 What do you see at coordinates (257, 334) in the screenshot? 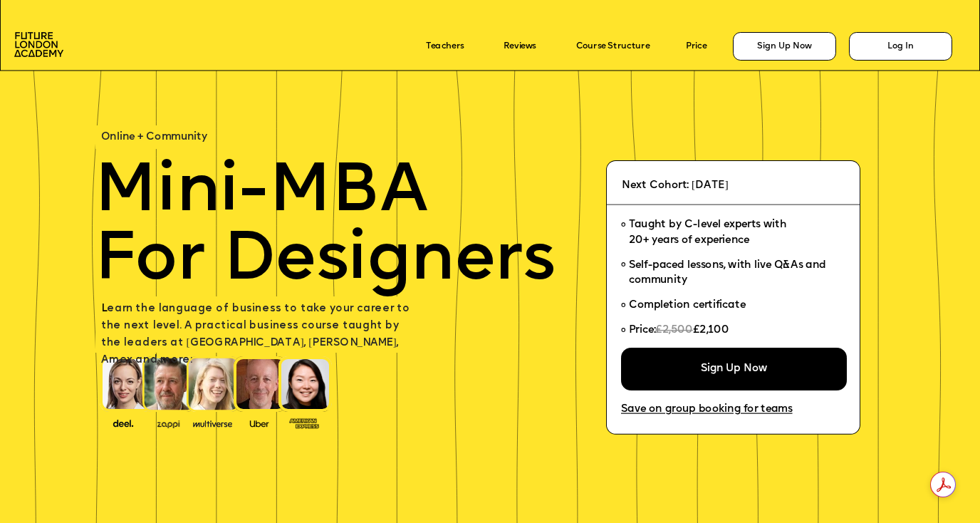
I see `span: earn the language of business to take your career to the next level. A practical business course ...` at bounding box center [257, 334].